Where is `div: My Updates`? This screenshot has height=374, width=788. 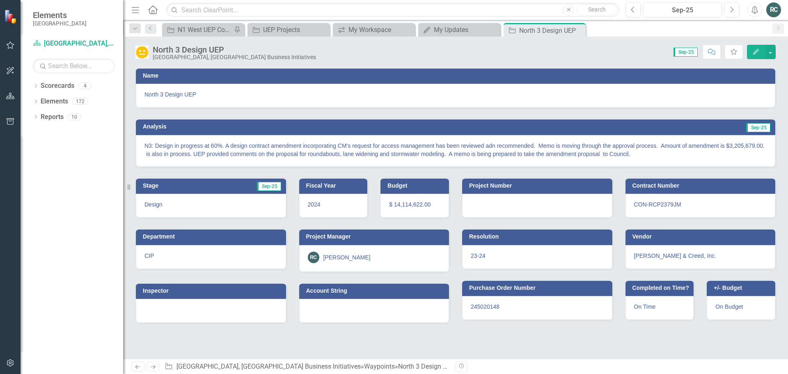 div: My Updates is located at coordinates (466, 30).